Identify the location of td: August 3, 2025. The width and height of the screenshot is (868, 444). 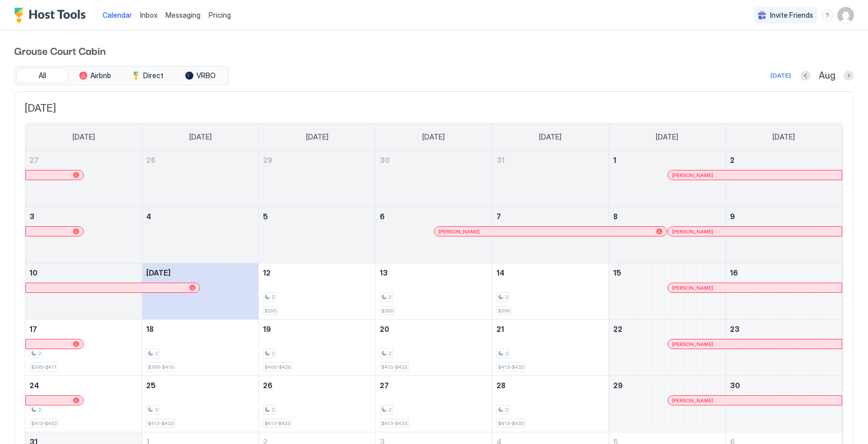
(84, 235).